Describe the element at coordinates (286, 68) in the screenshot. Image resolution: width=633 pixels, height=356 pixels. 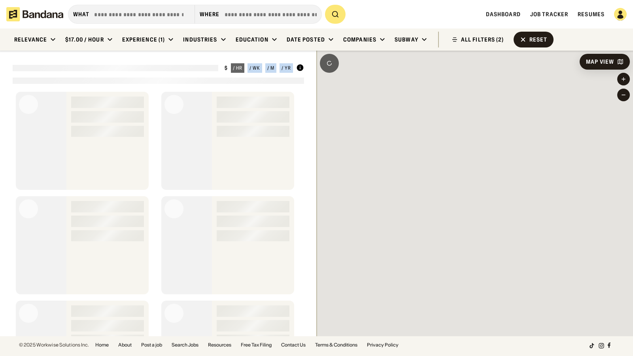
I see `div: / yr` at that location.